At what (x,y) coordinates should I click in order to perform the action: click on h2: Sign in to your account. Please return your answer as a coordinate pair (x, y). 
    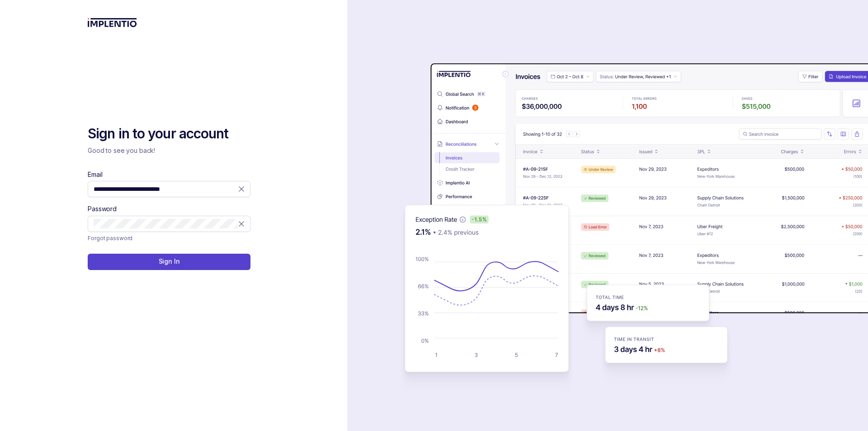
    Looking at the image, I should click on (169, 134).